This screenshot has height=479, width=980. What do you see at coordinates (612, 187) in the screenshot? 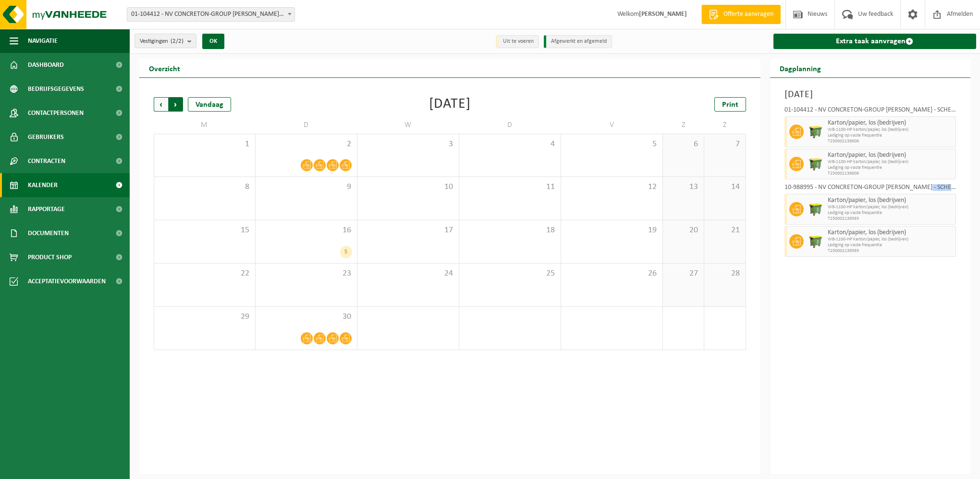
I see `span: 12` at bounding box center [612, 187].